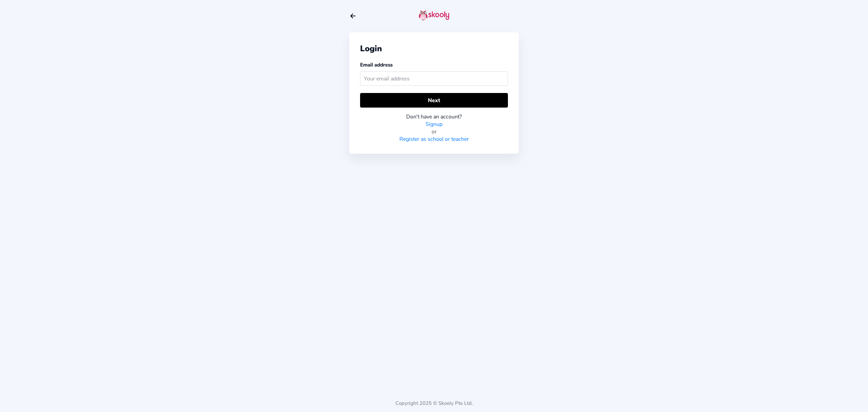 Image resolution: width=868 pixels, height=412 pixels. Describe the element at coordinates (434, 139) in the screenshot. I see `a: Register as school or teacher` at that location.